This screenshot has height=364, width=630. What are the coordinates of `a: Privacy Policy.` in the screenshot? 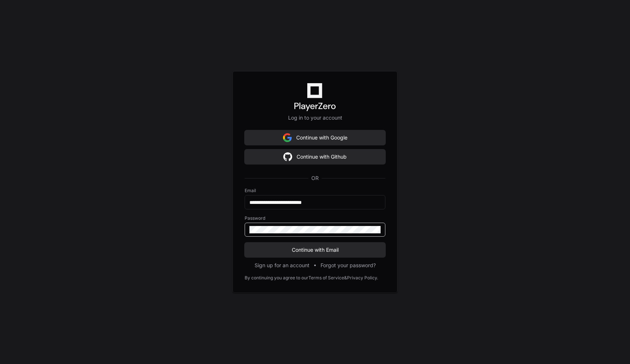 It's located at (363, 278).